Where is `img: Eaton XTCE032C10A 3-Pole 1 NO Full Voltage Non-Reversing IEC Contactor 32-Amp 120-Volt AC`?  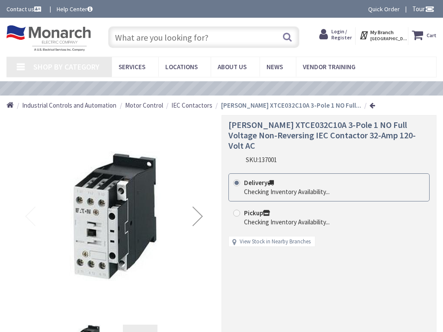 img: Eaton XTCE032C10A 3-Pole 1 NO Full Voltage Non-Reversing IEC Contactor 32-Amp 120-Volt AC is located at coordinates (114, 216).